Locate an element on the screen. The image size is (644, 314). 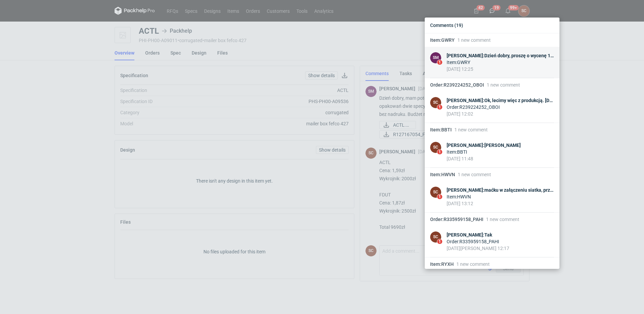
div: Order : R335959158_PAHI is located at coordinates (478, 241).